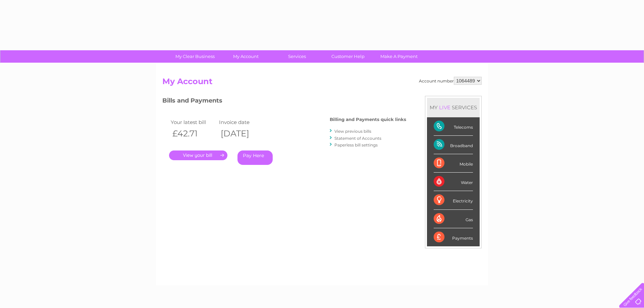 The width and height of the screenshot is (644, 308). I want to click on a: My Account, so click(246, 56).